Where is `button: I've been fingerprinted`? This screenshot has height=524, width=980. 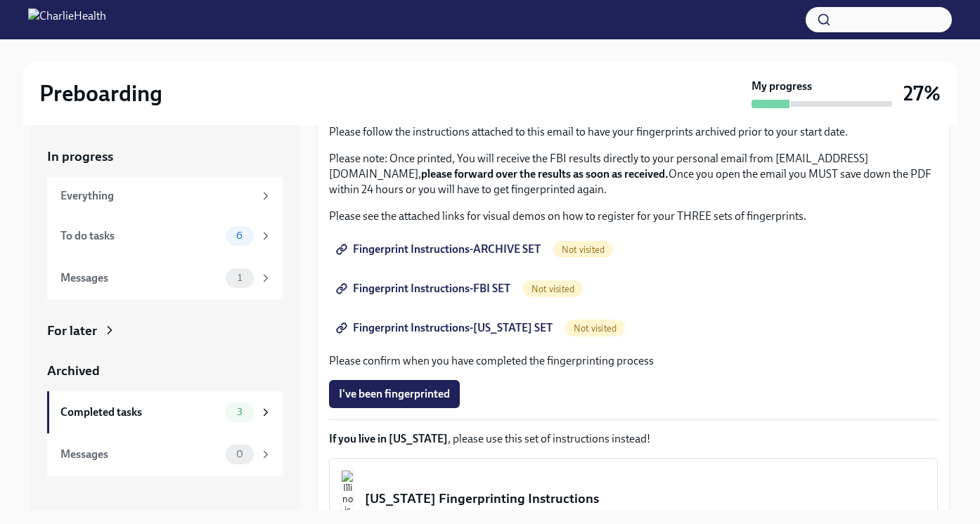
button: I've been fingerprinted is located at coordinates (395, 395).